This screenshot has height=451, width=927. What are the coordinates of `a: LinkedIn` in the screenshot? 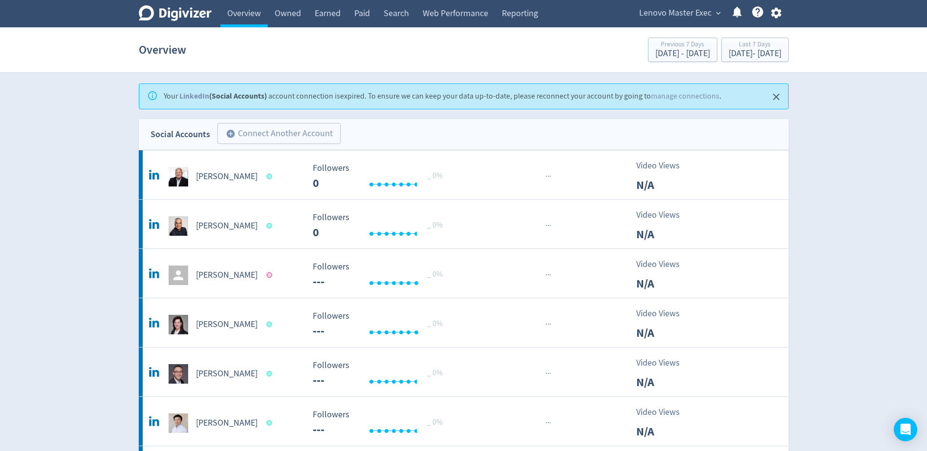 It's located at (194, 96).